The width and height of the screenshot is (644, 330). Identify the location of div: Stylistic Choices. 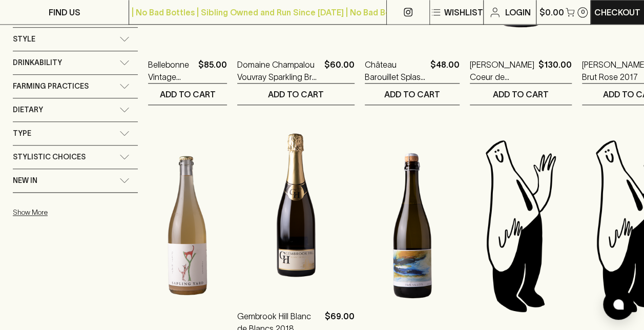
(75, 156).